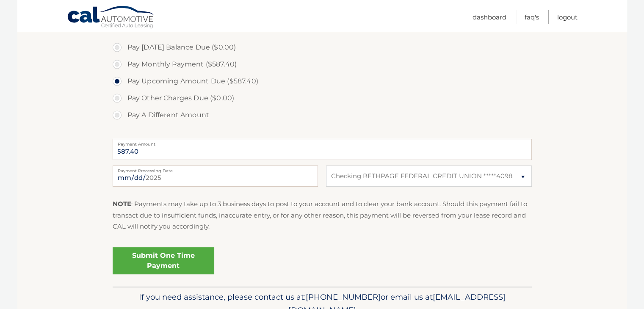  What do you see at coordinates (322, 115) in the screenshot?
I see `label: Pay A Different Amount` at bounding box center [322, 115].